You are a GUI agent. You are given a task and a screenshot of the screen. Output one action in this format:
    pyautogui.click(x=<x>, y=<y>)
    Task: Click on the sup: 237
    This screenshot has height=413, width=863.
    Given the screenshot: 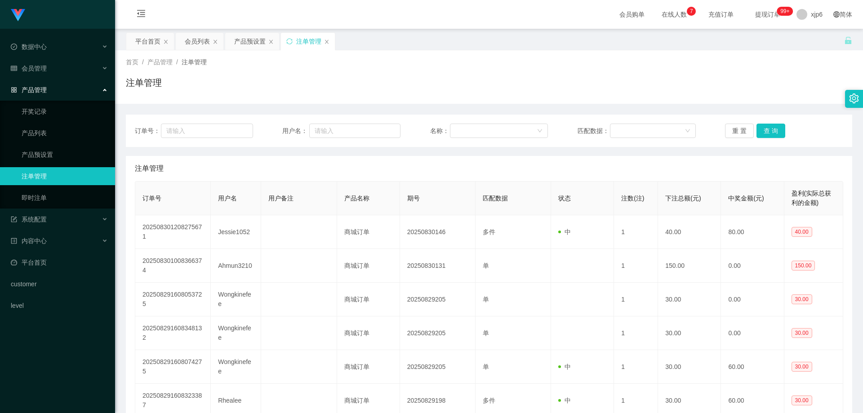 What is the action you would take?
    pyautogui.click(x=785, y=11)
    